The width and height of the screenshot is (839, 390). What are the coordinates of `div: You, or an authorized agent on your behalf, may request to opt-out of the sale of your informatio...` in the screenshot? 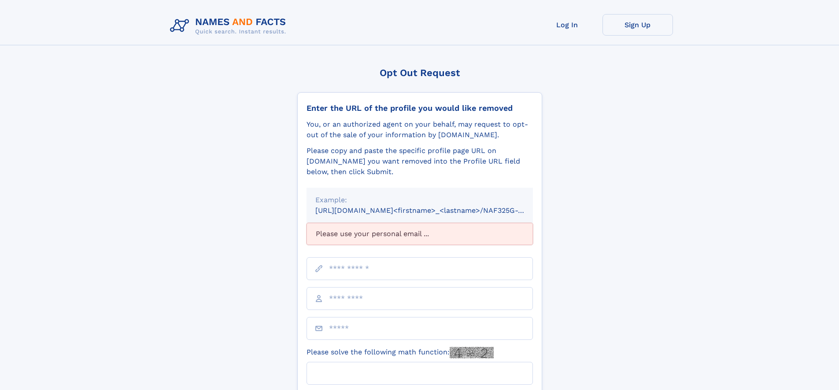 It's located at (420, 130).